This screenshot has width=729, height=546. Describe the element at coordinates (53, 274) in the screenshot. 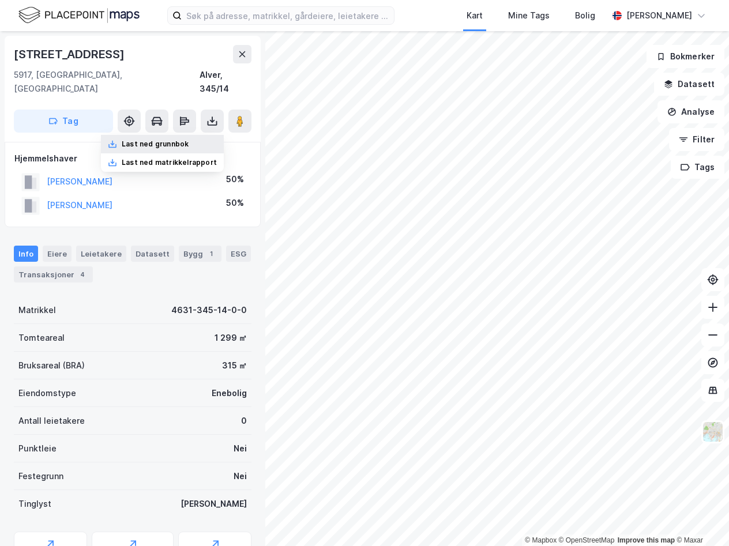

I see `div: Transaksjoner` at that location.